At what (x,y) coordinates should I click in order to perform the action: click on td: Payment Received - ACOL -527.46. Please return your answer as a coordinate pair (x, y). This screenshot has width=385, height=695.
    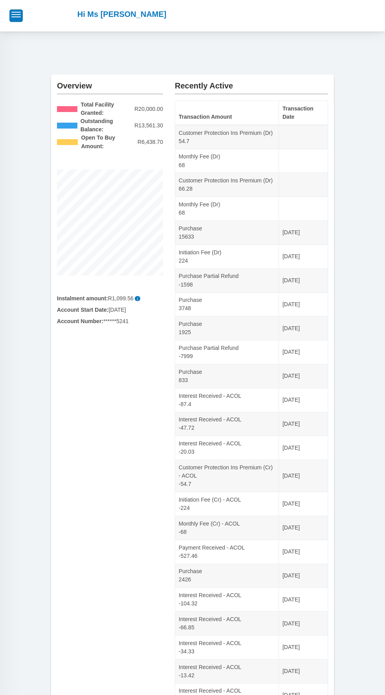
    Looking at the image, I should click on (227, 552).